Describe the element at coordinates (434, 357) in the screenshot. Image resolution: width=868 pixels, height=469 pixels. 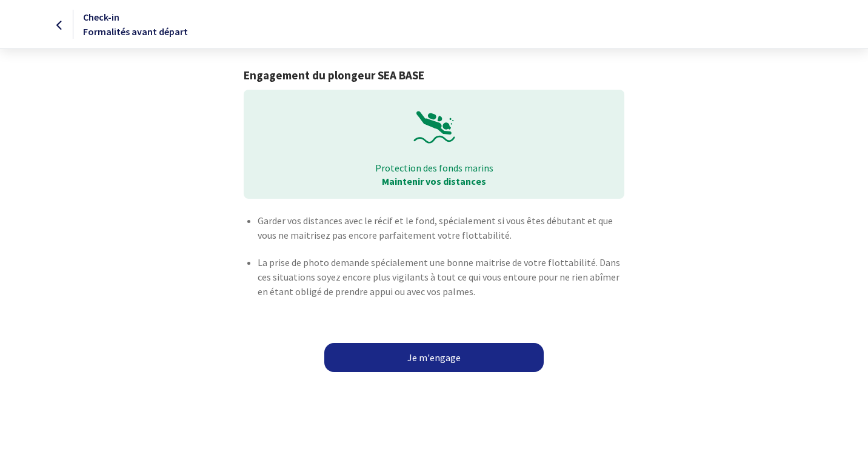
I see `a: Je m'engage` at that location.